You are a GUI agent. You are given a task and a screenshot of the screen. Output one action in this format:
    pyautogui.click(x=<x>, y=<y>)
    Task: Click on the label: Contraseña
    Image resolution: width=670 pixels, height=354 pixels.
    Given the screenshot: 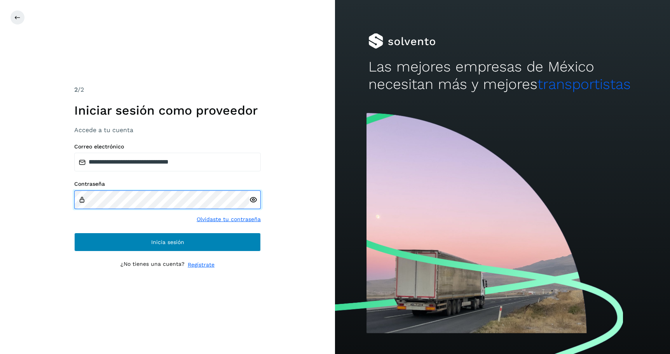 What is the action you would take?
    pyautogui.click(x=167, y=184)
    